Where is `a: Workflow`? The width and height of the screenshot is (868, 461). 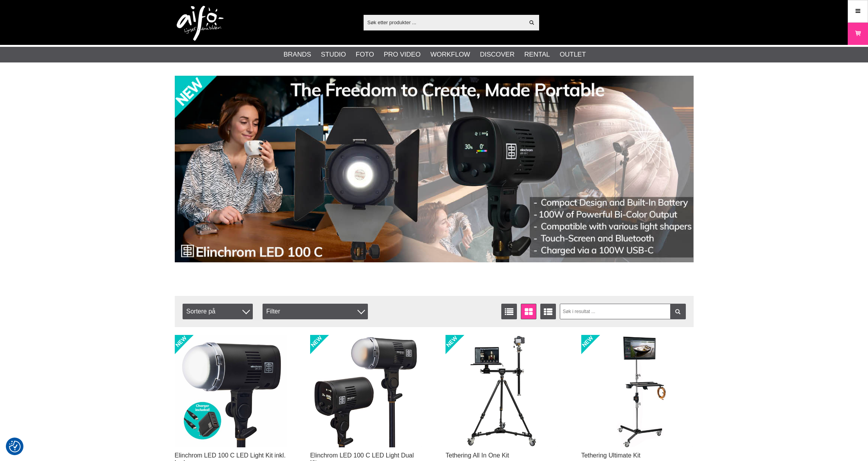
a: Workflow is located at coordinates (450, 55).